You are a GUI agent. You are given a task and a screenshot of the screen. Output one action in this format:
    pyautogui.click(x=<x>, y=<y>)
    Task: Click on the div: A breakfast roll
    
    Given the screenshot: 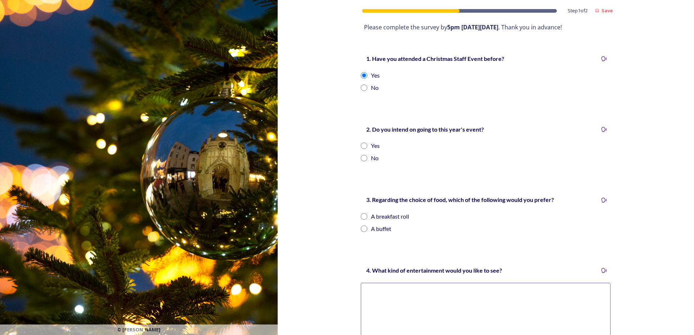 What is the action you would take?
    pyautogui.click(x=390, y=217)
    